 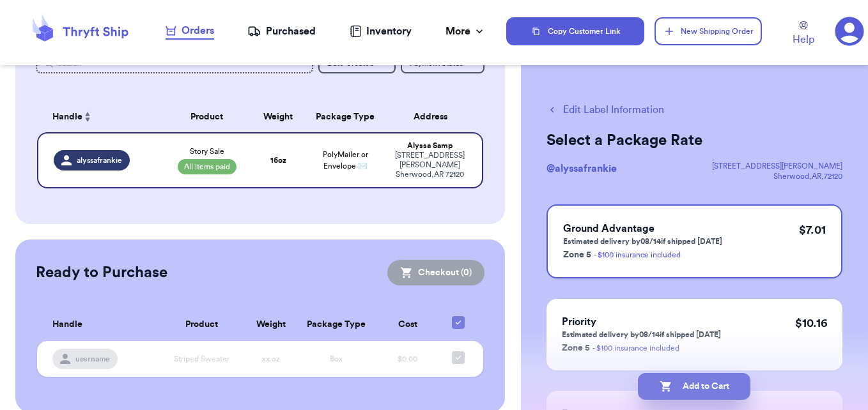 I want to click on span: alyssafrankie, so click(x=99, y=160).